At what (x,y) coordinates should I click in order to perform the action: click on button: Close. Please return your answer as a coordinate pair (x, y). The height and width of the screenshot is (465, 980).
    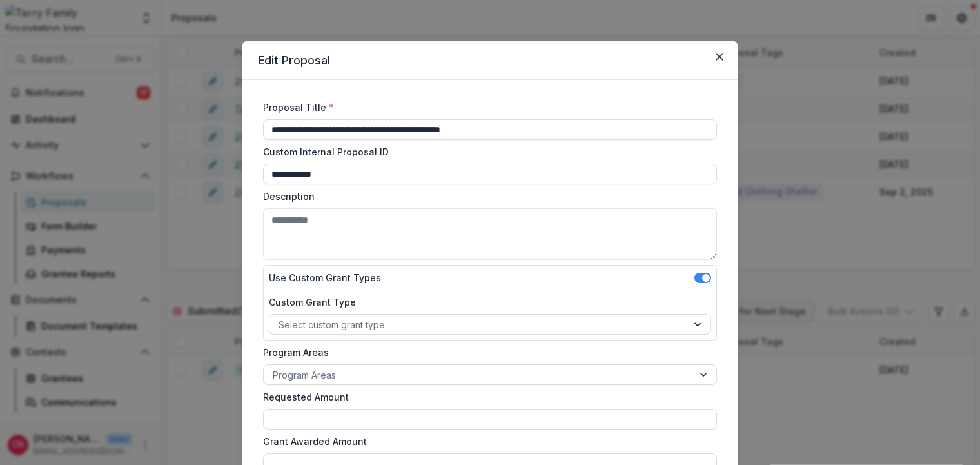
    Looking at the image, I should click on (720, 56).